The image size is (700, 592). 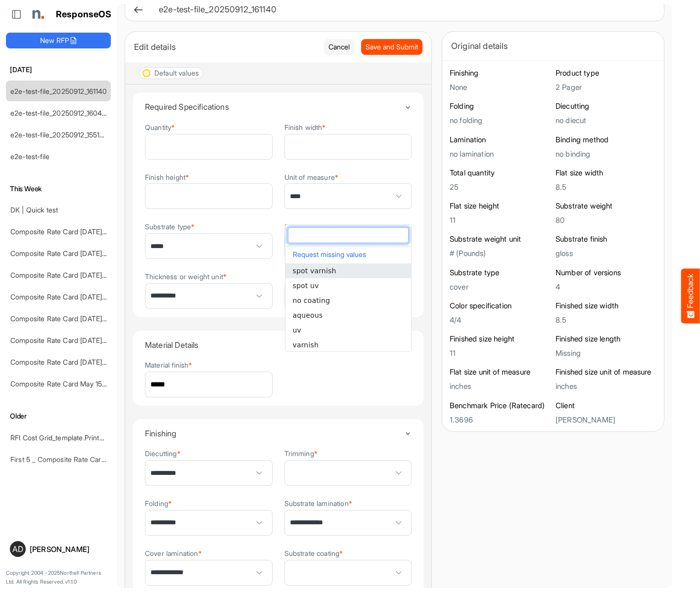 What do you see at coordinates (500, 206) in the screenshot?
I see `h6: Flat size height` at bounding box center [500, 206].